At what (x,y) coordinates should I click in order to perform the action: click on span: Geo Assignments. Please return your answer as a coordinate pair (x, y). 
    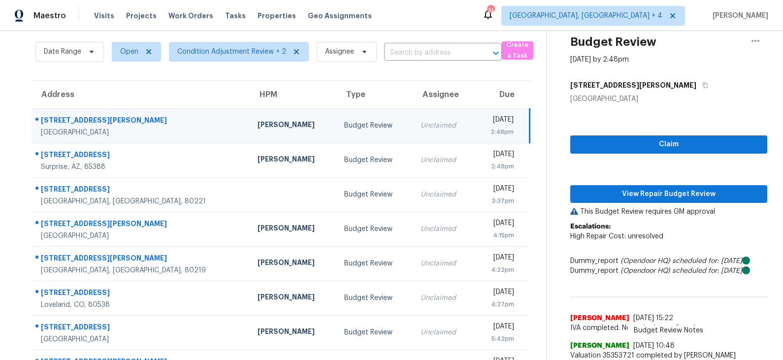
    Looking at the image, I should click on (340, 16).